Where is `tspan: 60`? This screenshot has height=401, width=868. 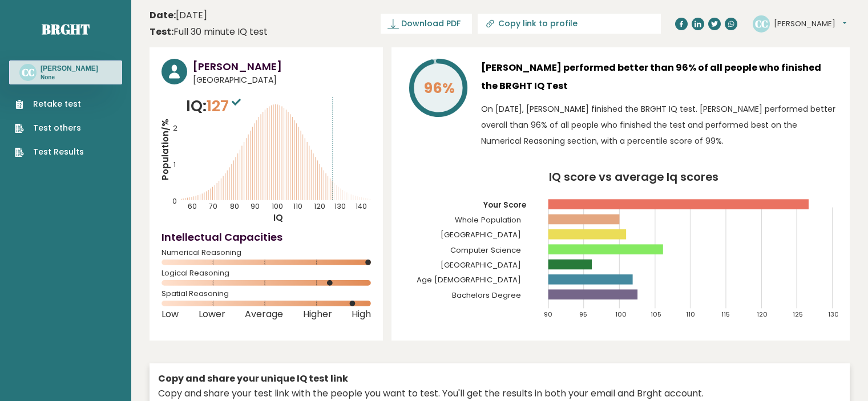
tspan: 60 is located at coordinates (193, 206).